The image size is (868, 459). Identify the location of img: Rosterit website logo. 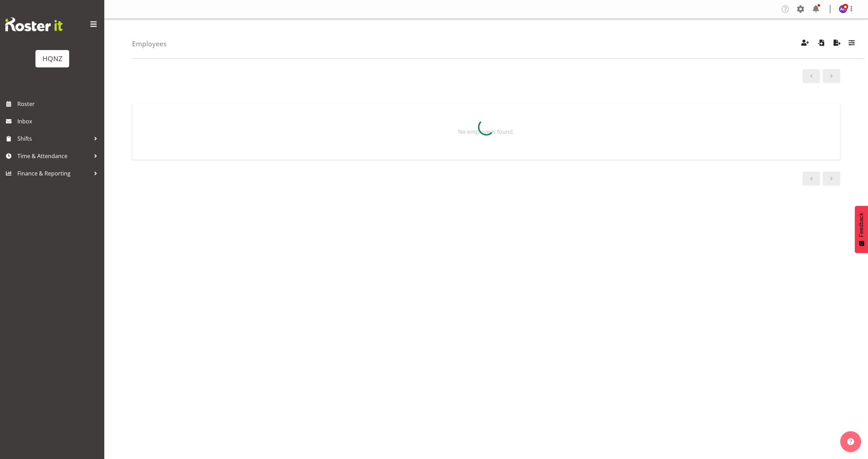
(34, 25).